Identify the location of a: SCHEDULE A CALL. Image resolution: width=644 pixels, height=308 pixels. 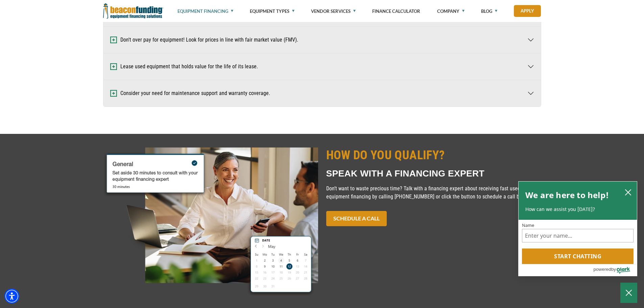
(357, 218).